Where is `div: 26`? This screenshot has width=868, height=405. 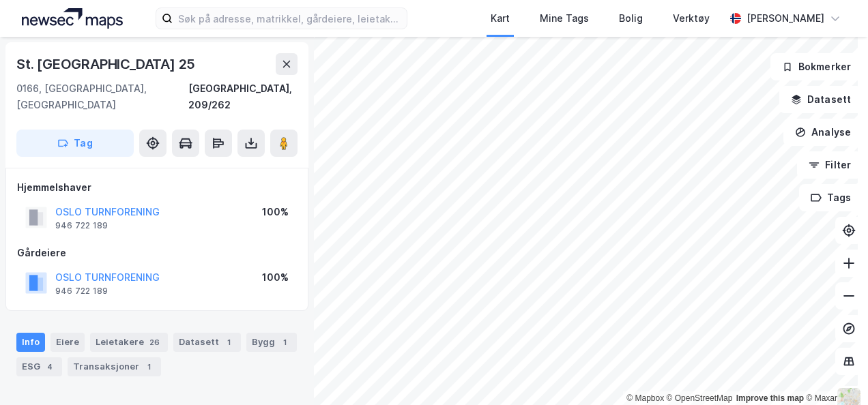
div: 26 is located at coordinates (155, 342).